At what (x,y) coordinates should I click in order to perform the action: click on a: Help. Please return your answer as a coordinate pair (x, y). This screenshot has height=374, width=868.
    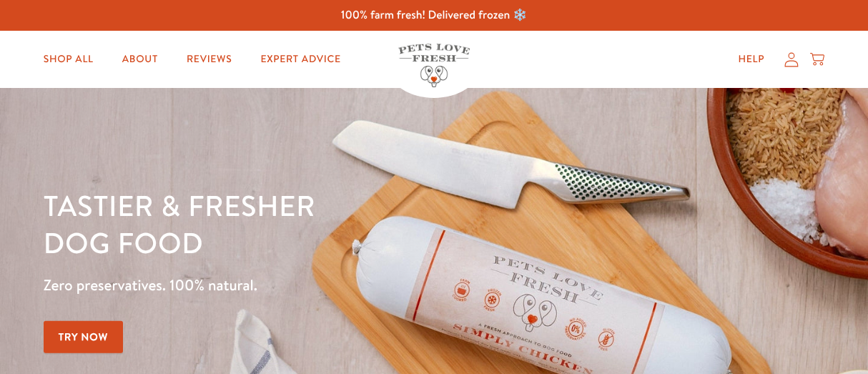
    Looking at the image, I should click on (751, 59).